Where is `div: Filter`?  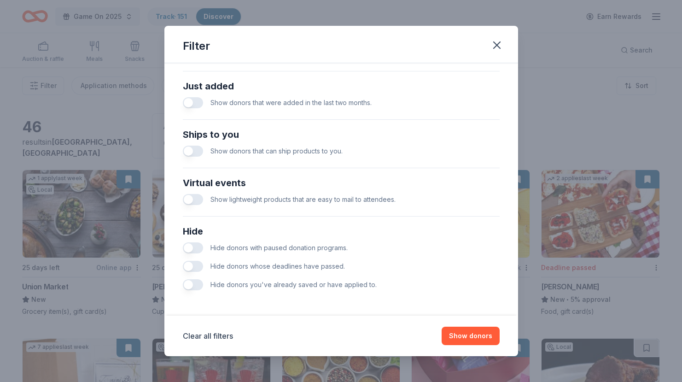
div: Filter is located at coordinates (196, 46).